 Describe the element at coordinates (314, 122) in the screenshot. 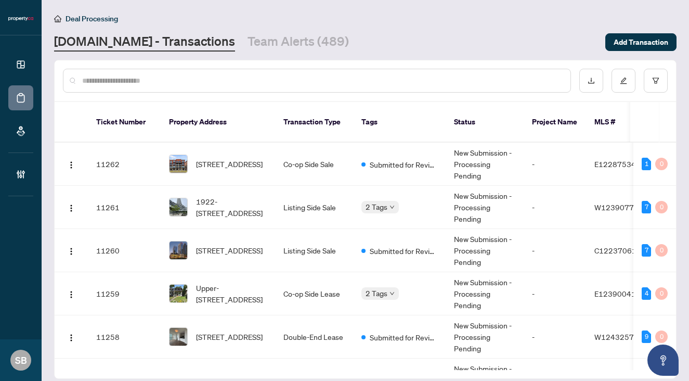

I see `th: Transaction Type` at that location.